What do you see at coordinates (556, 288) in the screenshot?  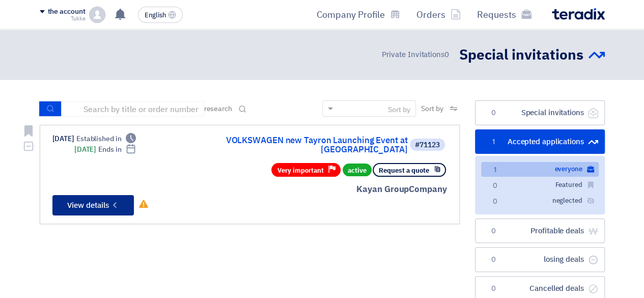 I see `font: Cancelled deals` at bounding box center [556, 288].